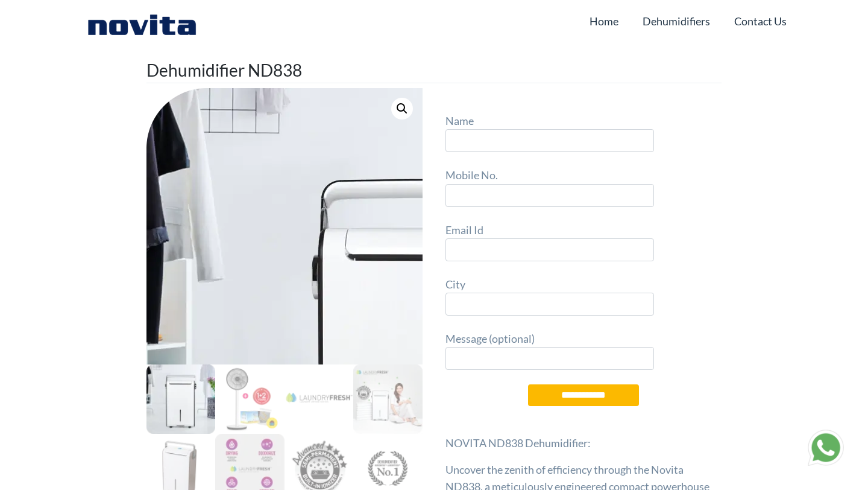  I want to click on a: Contact Us, so click(760, 21).